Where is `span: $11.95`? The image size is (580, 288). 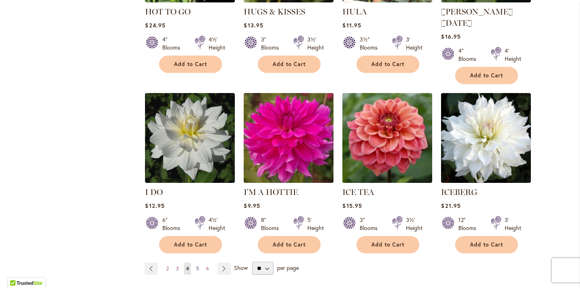 span: $11.95 is located at coordinates (352, 25).